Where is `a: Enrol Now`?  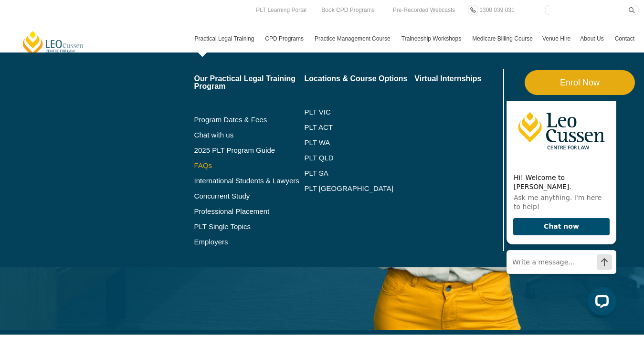
a: Enrol Now is located at coordinates (580, 82).